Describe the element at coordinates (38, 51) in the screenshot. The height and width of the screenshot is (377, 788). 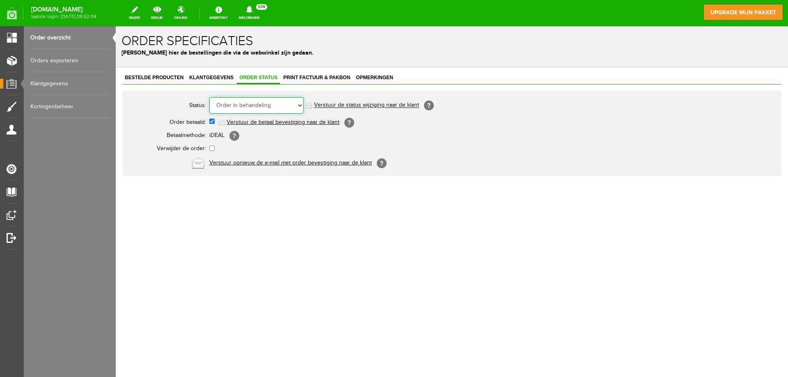
I see `span: Bestelde producten` at that location.